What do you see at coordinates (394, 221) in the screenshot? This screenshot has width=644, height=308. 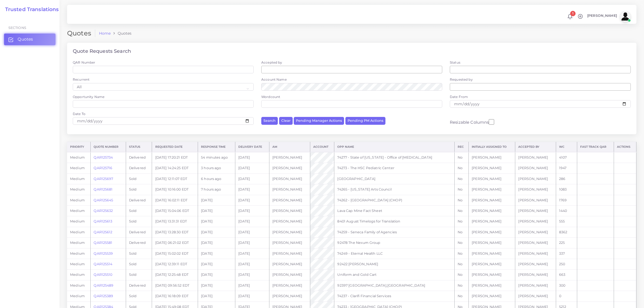 I see `td: 8401 August Timelogs for Translation` at bounding box center [394, 221].